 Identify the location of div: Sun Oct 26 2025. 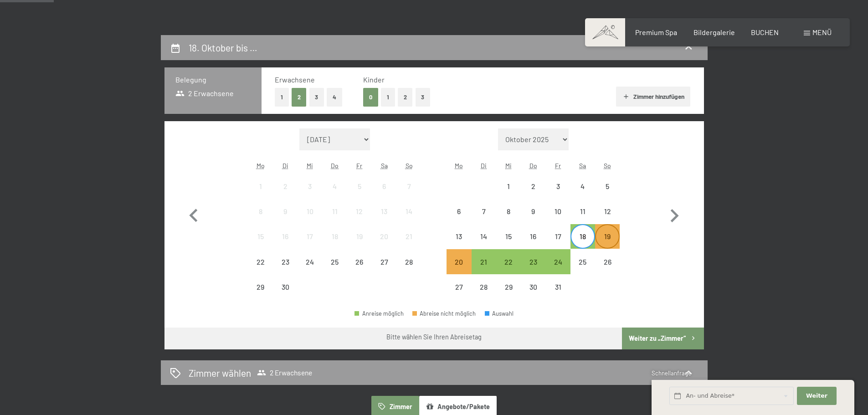
(607, 261).